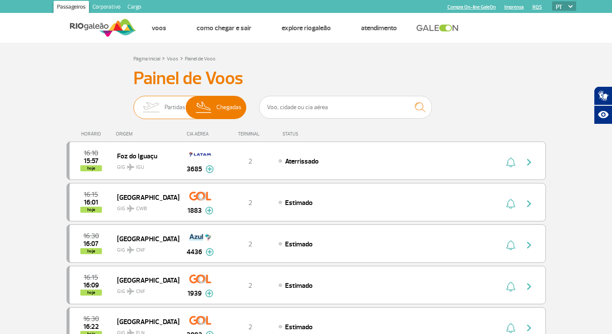 The image size is (612, 334). I want to click on span: Aterrissado, so click(302, 162).